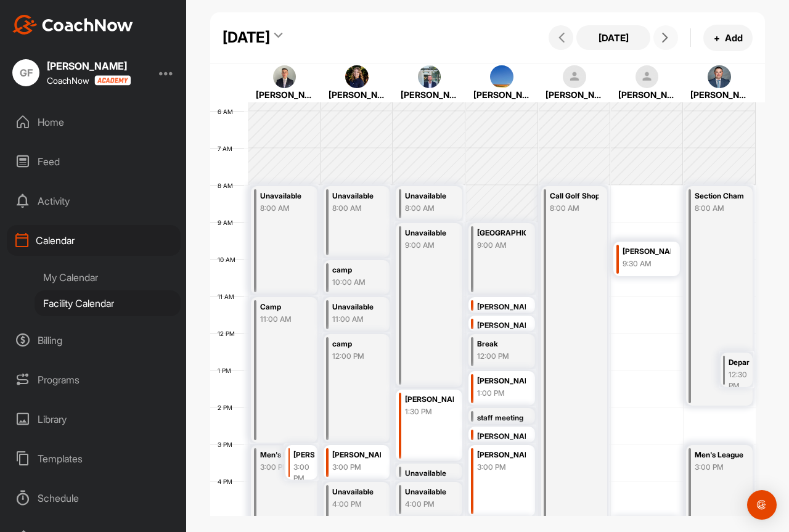  Describe the element at coordinates (357, 282) in the screenshot. I see `div: 10:00 AM` at that location.